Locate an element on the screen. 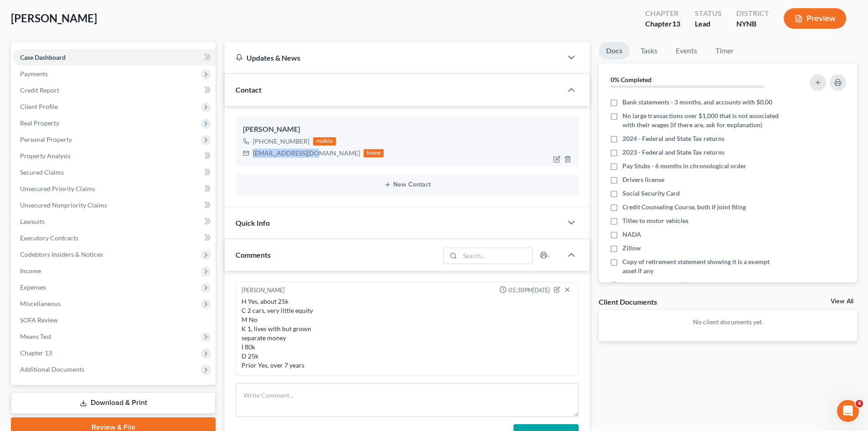  span: 2024 - Federal and State Tax returns is located at coordinates (673, 138).